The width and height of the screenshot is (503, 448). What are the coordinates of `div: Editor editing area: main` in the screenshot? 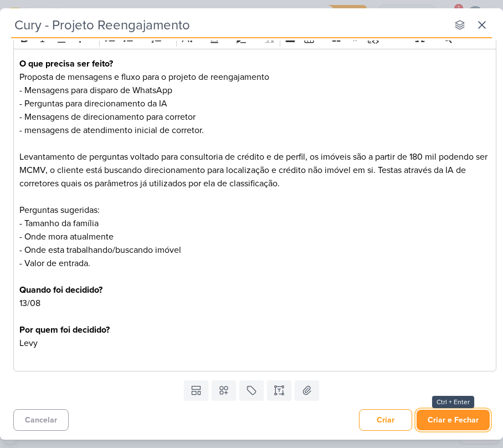 It's located at (255, 210).